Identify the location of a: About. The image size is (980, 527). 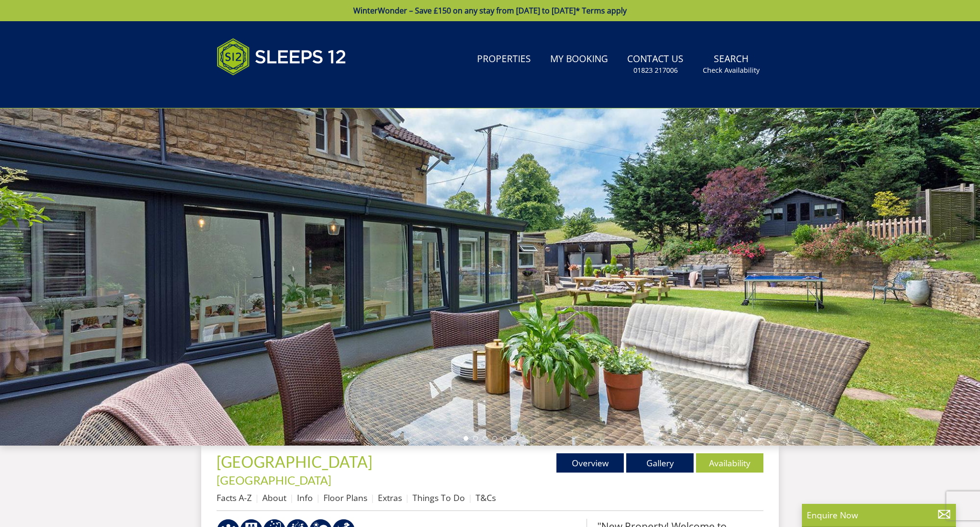
(274, 498).